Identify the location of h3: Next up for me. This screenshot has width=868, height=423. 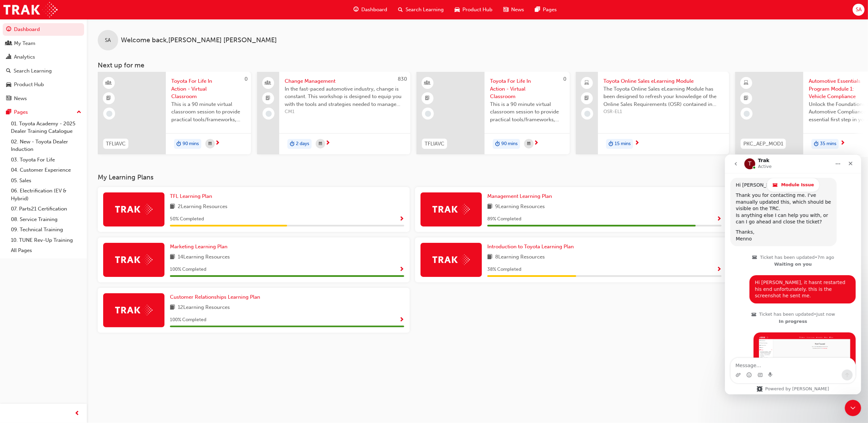
(477, 65).